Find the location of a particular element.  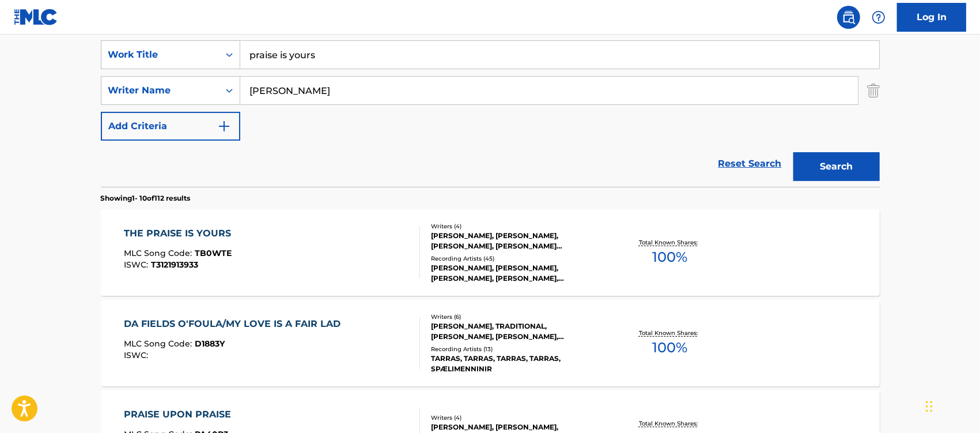

button: Search is located at coordinates (837, 167).